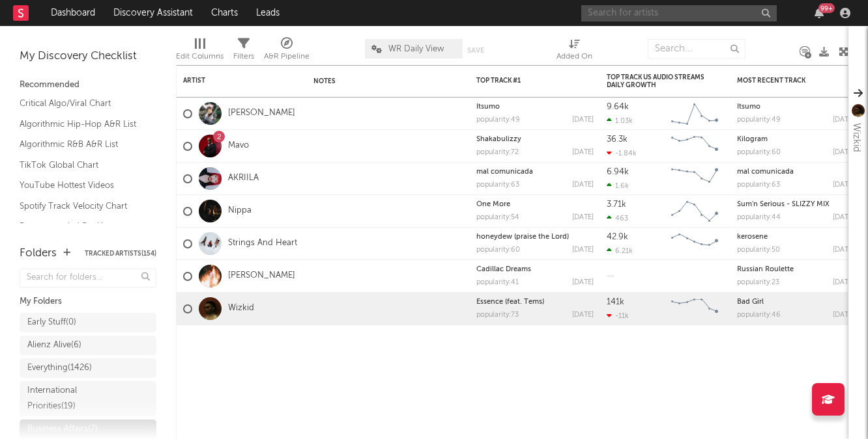 This screenshot has width=868, height=439. What do you see at coordinates (286, 51) in the screenshot?
I see `div: A&R Pipeline` at bounding box center [286, 51].